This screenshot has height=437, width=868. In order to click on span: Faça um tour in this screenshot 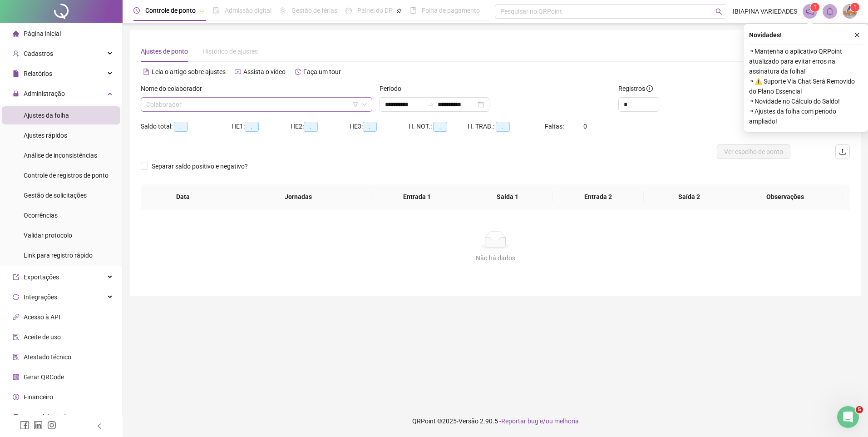, I will do `click(321, 72)`.